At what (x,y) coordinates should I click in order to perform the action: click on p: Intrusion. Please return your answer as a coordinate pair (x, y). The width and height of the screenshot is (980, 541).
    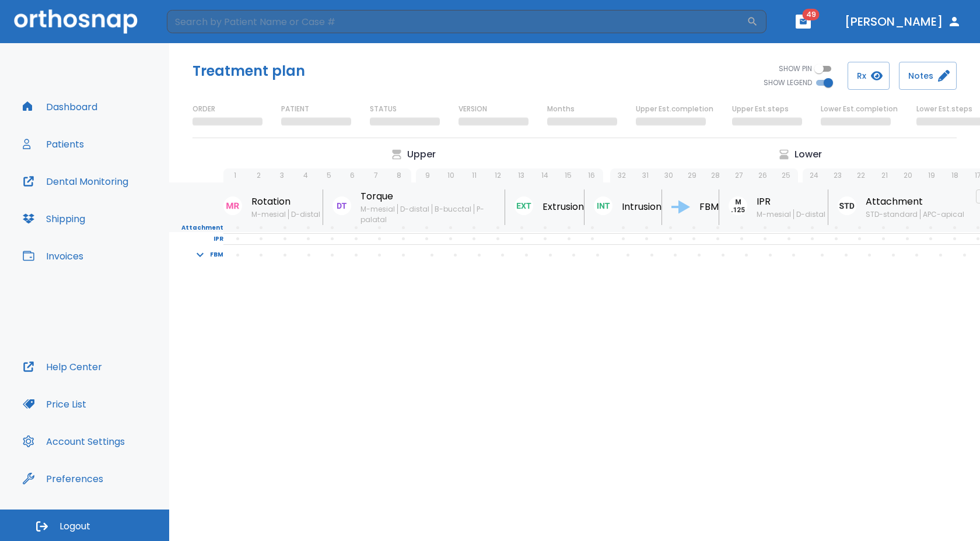
    Looking at the image, I should click on (642, 207).